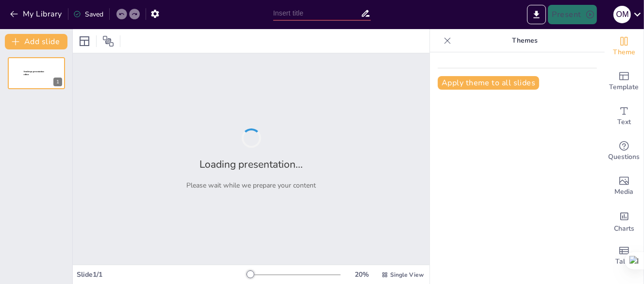 The height and width of the screenshot is (284, 644). What do you see at coordinates (624, 151) in the screenshot?
I see `div: Get real-time input from your audience` at bounding box center [624, 151].